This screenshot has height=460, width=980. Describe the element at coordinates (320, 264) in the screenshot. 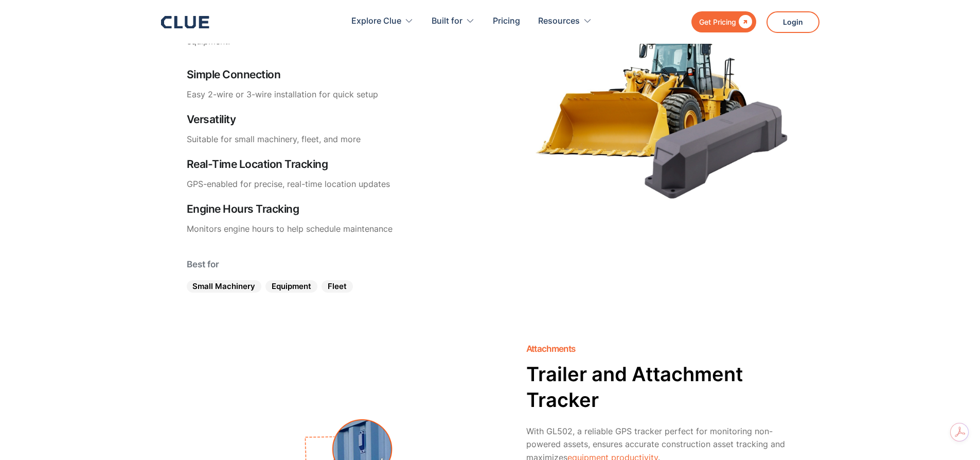

I see `h3: Best for` at that location.